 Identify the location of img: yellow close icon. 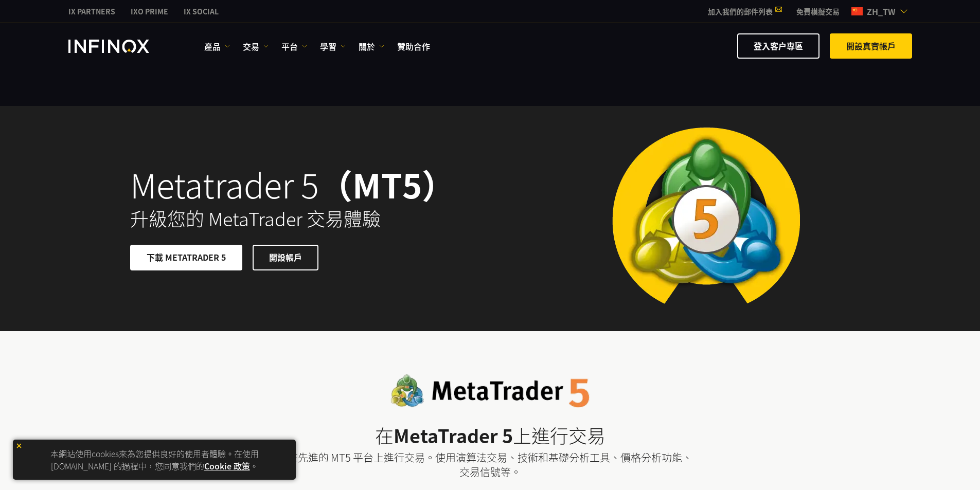
(19, 446).